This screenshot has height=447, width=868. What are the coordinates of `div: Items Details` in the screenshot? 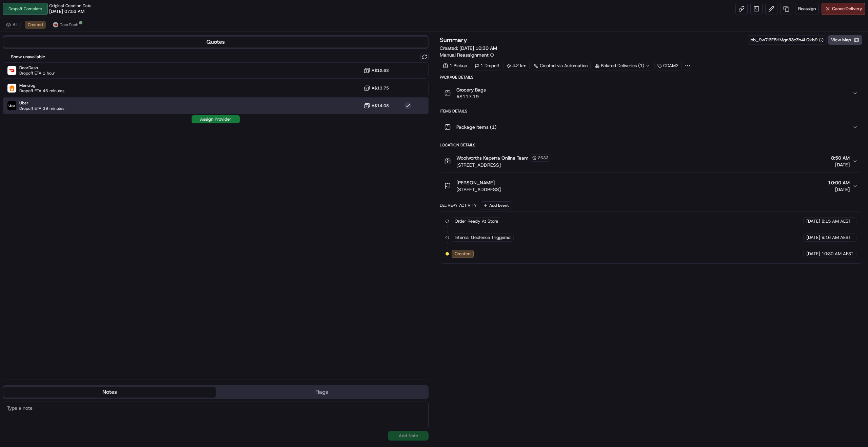 It's located at (651, 111).